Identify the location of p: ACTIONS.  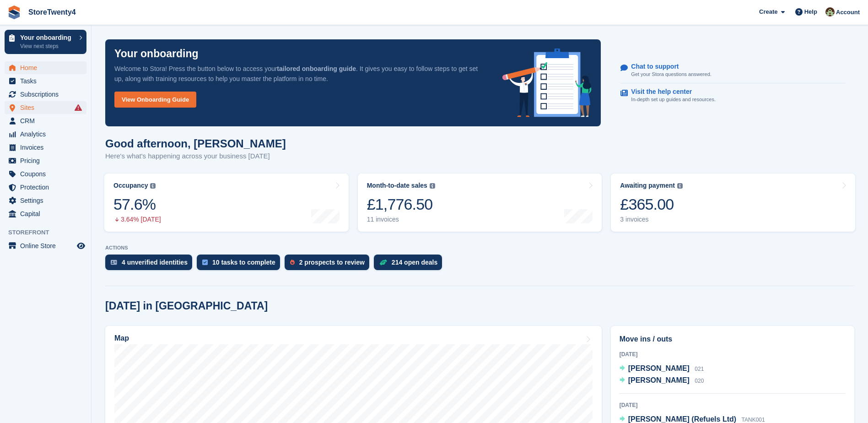
(479, 248).